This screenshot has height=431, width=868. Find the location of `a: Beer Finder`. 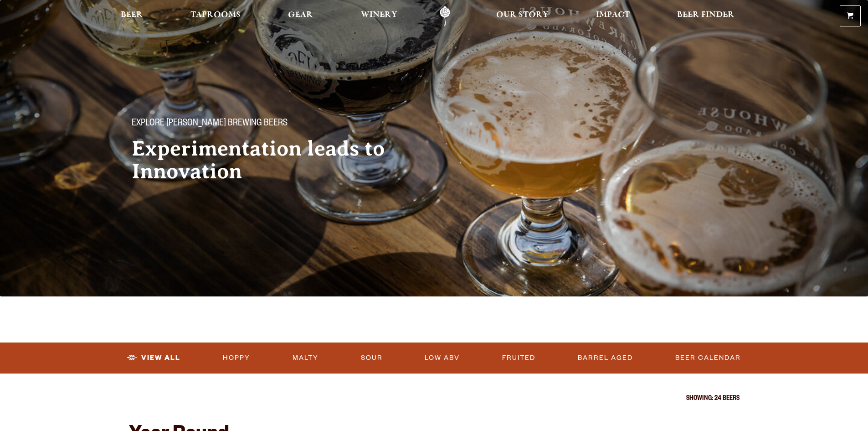

a: Beer Finder is located at coordinates (706, 16).